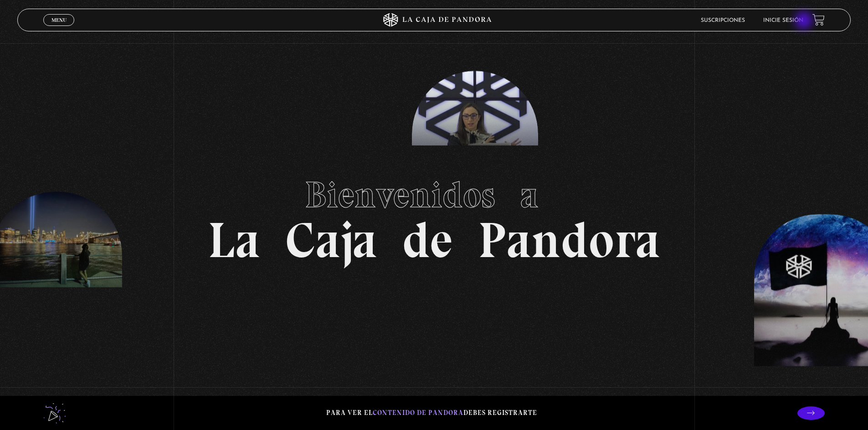  Describe the element at coordinates (418, 413) in the screenshot. I see `span: contenido de Pandora` at that location.